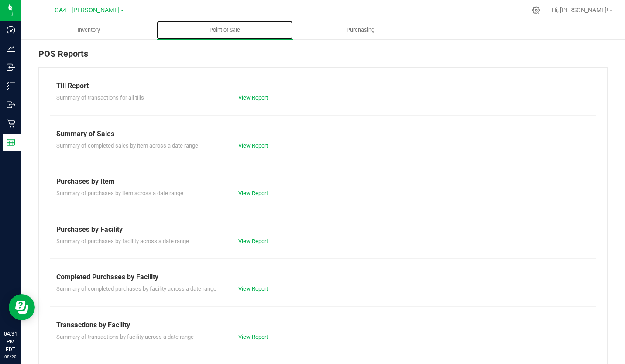 The height and width of the screenshot is (364, 625). I want to click on span: Inventory, so click(89, 30).